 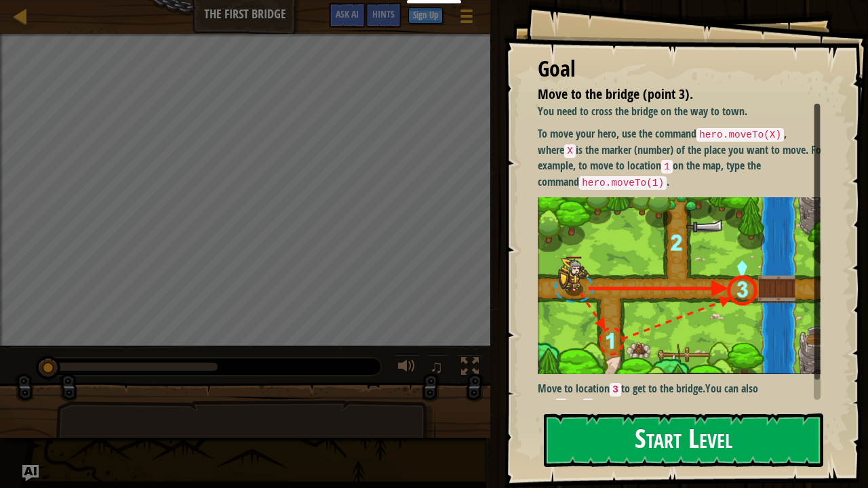 I want to click on button: Sign Up, so click(x=425, y=15).